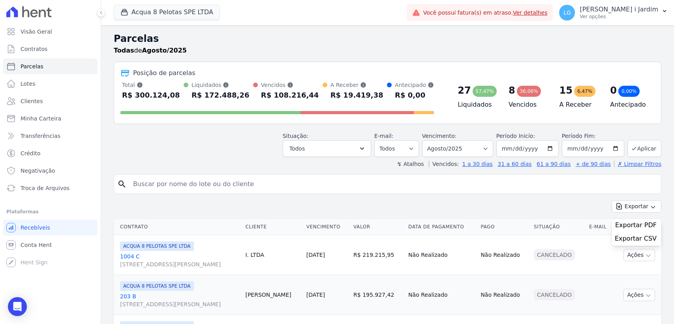 This screenshot has width=674, height=324. Describe the element at coordinates (559, 227) in the screenshot. I see `th: Situação` at that location.